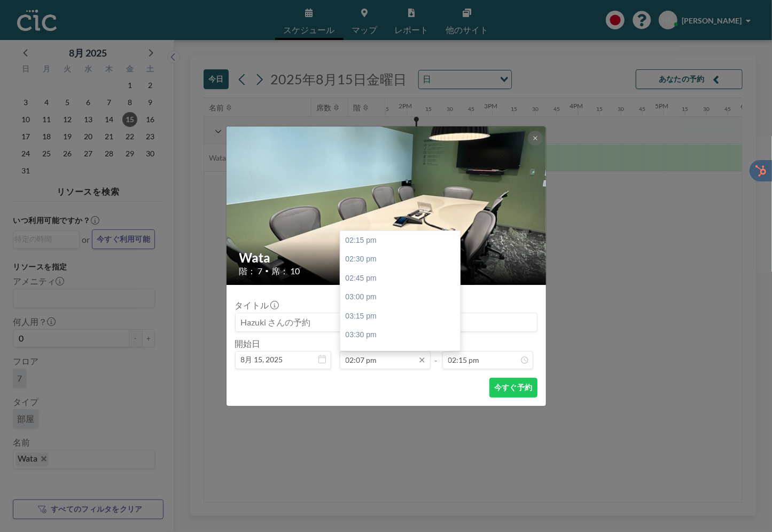 Image resolution: width=772 pixels, height=532 pixels. Describe the element at coordinates (513, 388) in the screenshot. I see `button: 今すぐ予約` at that location.